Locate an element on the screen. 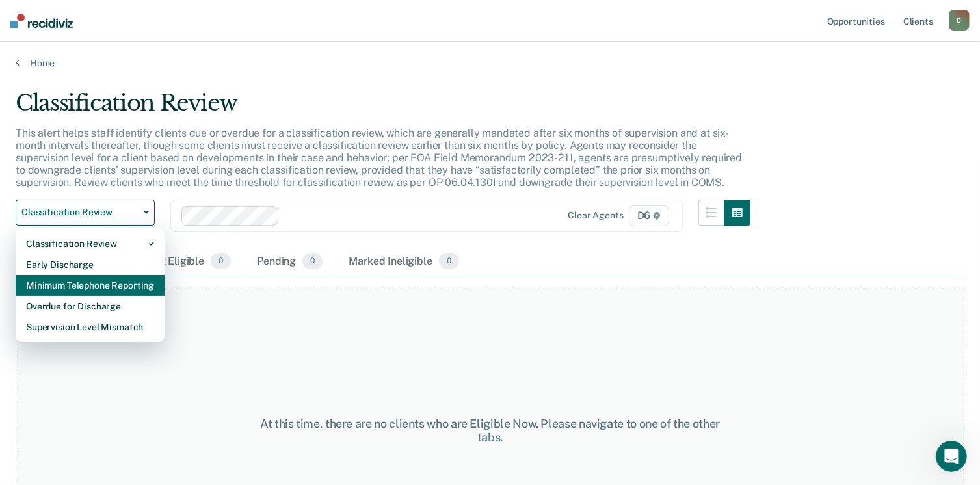  div: D is located at coordinates (960, 20).